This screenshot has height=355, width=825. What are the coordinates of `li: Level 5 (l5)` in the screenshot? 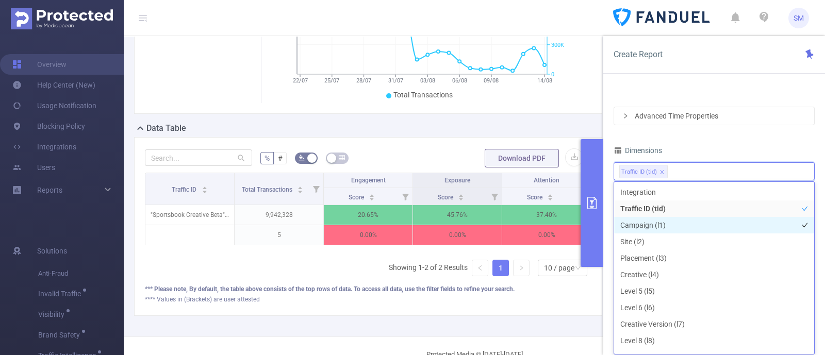 It's located at (714, 291).